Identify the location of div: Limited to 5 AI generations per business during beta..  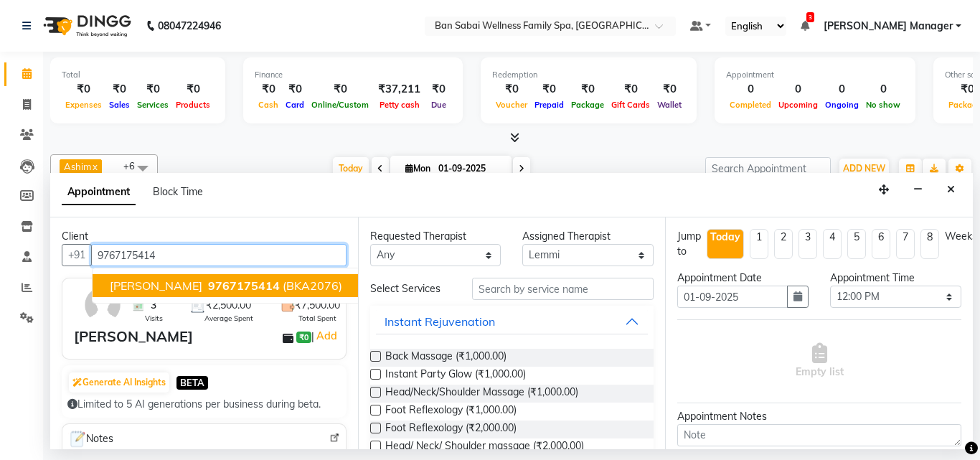
(204, 404).